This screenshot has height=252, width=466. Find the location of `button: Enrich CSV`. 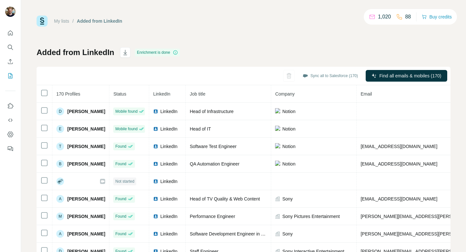

button: Enrich CSV is located at coordinates (10, 62).